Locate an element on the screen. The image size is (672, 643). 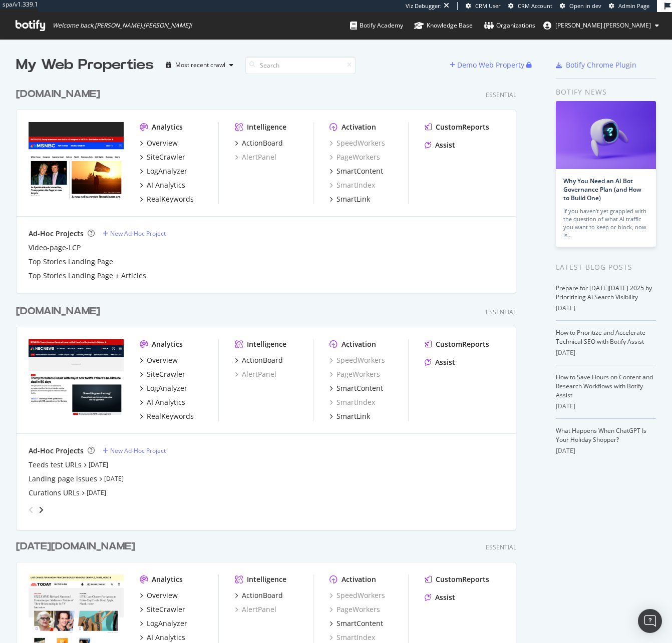
a: Landing page issues is located at coordinates (63, 479).